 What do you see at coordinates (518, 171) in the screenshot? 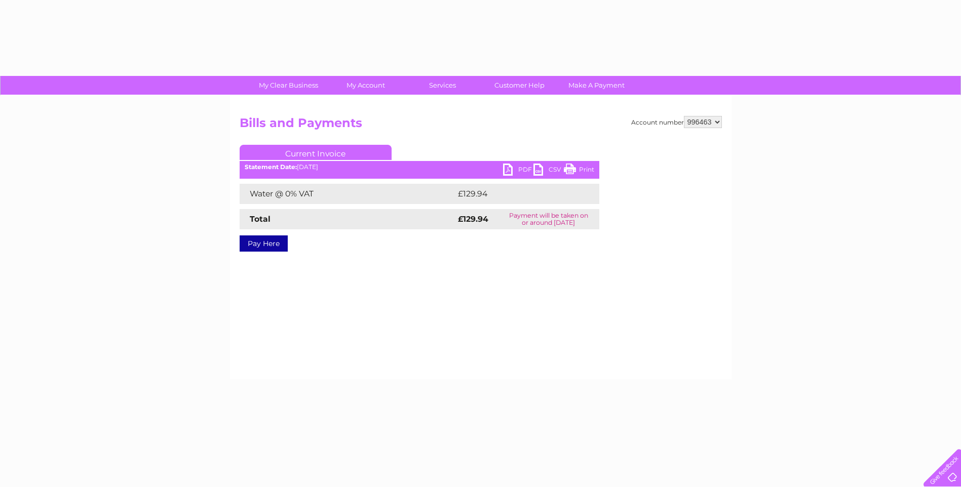
I see `a: PDF` at bounding box center [518, 171].